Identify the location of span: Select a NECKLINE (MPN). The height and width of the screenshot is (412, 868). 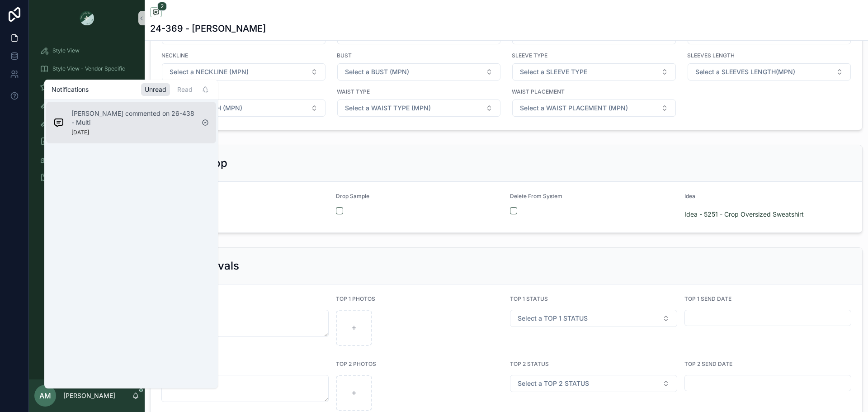
(209, 72).